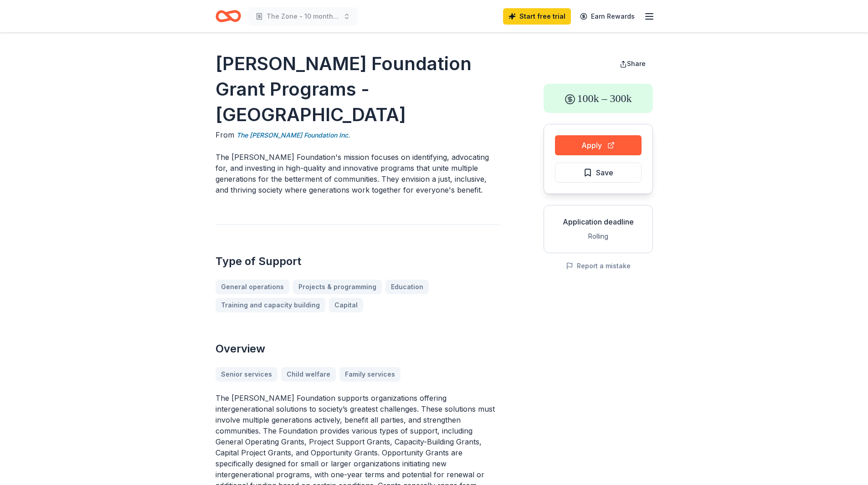  What do you see at coordinates (407, 287) in the screenshot?
I see `a: Education` at bounding box center [407, 287].